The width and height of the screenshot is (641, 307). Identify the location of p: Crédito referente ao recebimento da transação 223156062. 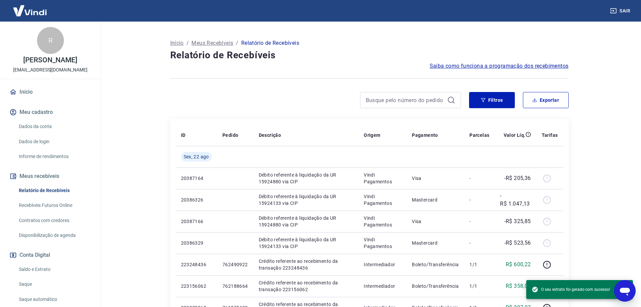
(306, 286).